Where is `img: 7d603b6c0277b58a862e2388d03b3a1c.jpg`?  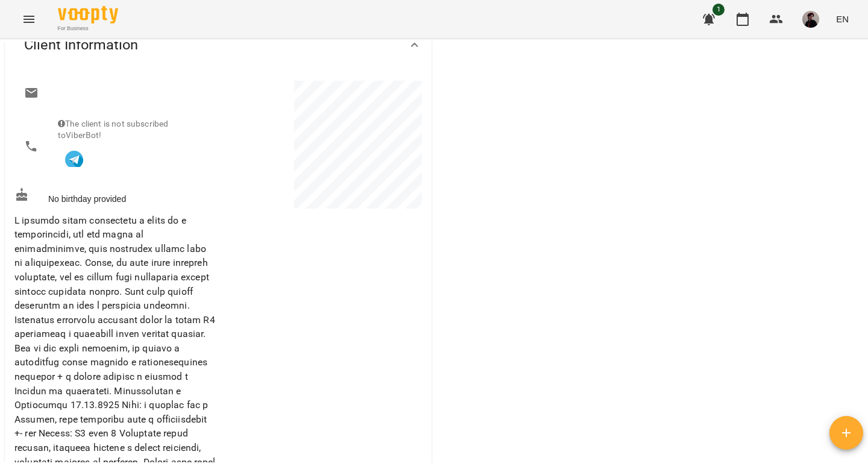
img: 7d603b6c0277b58a862e2388d03b3a1c.jpg is located at coordinates (811, 19).